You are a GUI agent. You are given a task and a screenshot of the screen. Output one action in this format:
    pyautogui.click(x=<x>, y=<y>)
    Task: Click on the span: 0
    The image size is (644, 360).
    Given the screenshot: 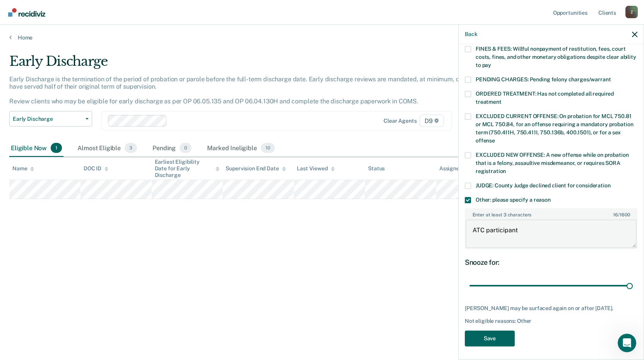 What is the action you would take?
    pyautogui.click(x=185, y=148)
    